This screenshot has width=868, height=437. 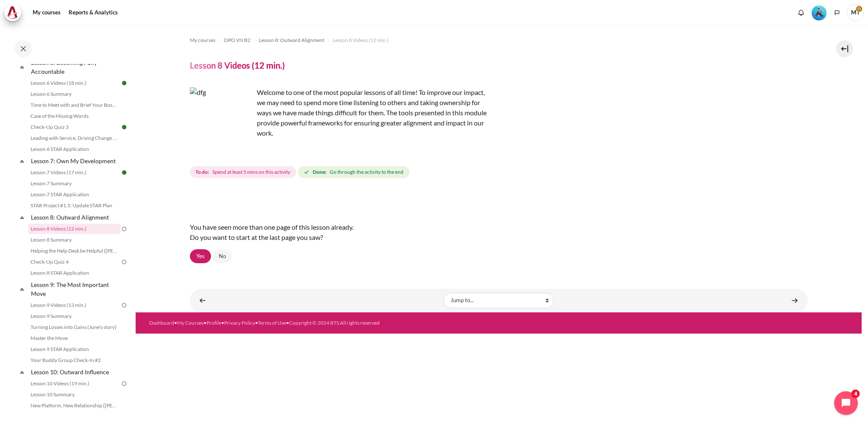 I want to click on span: My courses, so click(x=203, y=40).